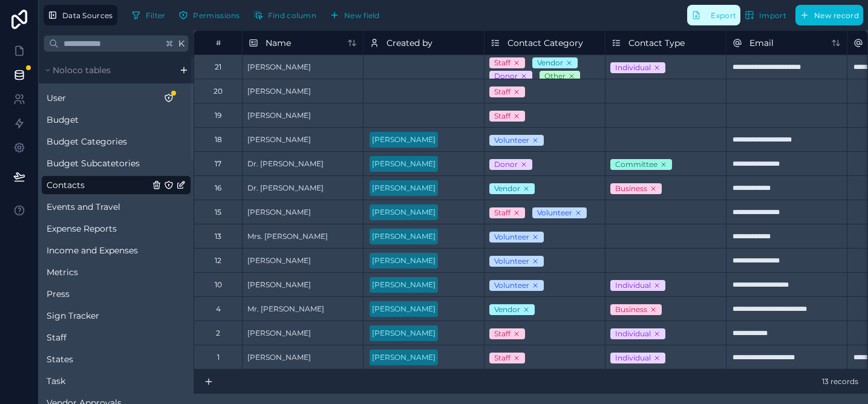  I want to click on span: Email, so click(761, 43).